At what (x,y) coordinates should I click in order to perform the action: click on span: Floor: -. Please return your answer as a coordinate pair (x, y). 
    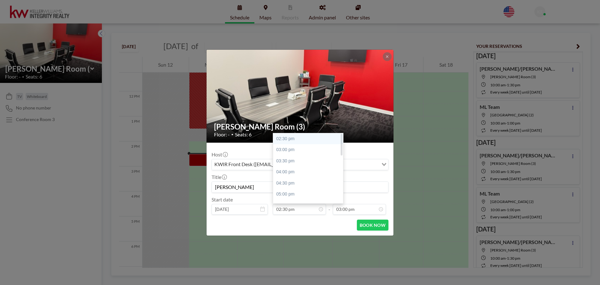
    Looking at the image, I should click on (222, 134).